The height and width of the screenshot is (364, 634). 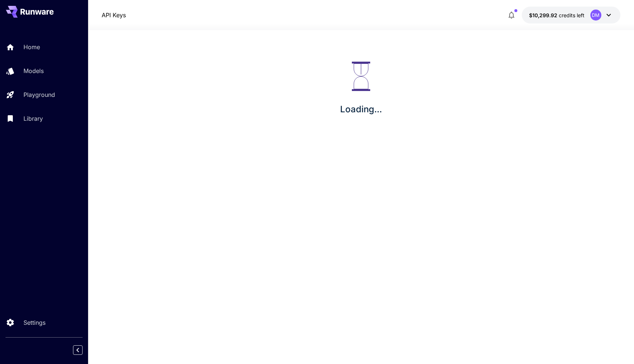 What do you see at coordinates (114, 15) in the screenshot?
I see `nav: breadcrumb` at bounding box center [114, 15].